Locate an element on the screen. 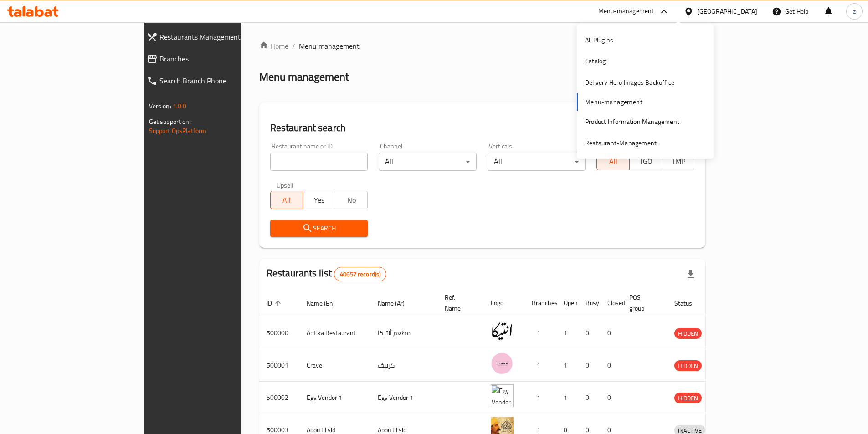 This screenshot has width=868, height=434. td: Crave is located at coordinates (335, 365).